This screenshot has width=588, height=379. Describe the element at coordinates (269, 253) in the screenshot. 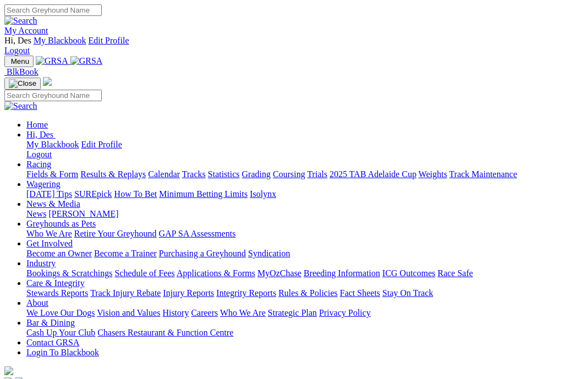

I see `a: Syndication` at that location.